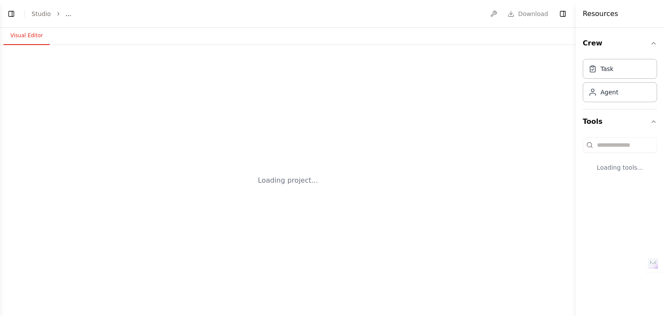 The height and width of the screenshot is (316, 664). I want to click on button: Visual Editor, so click(26, 36).